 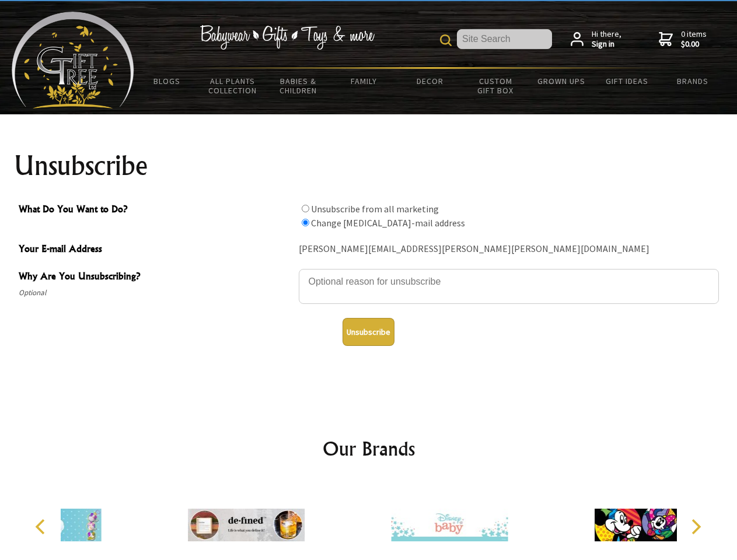 I want to click on a: All Plants Collection, so click(x=233, y=86).